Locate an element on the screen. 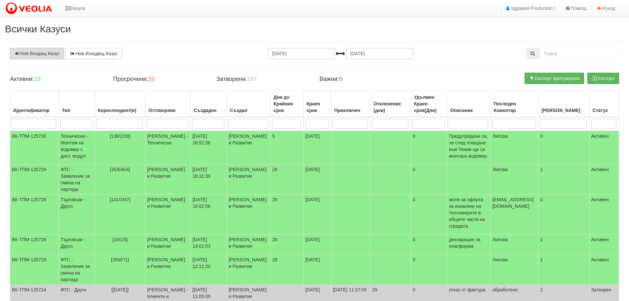 Image resolution: width=629 pixels, height=301 pixels. b: 167 is located at coordinates (252, 79).